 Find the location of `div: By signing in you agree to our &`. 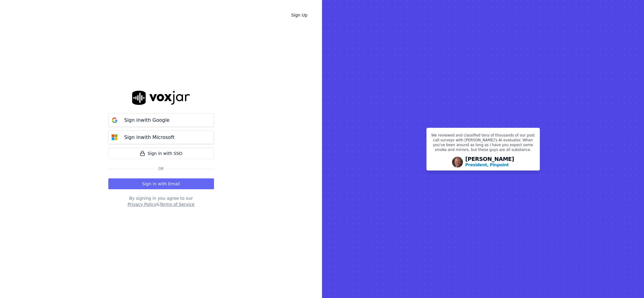

div: By signing in you agree to our & is located at coordinates (161, 201).